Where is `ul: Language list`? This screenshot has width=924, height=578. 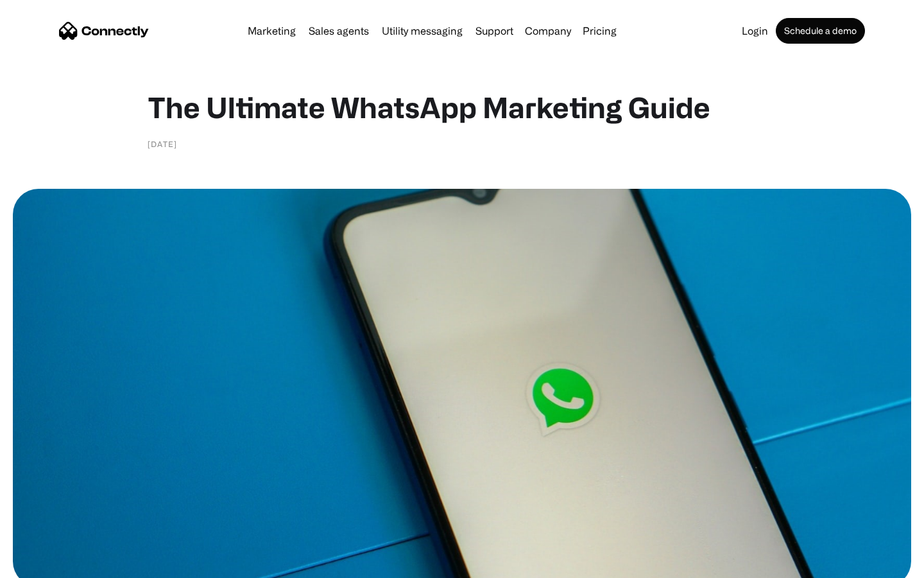
ul: Language list is located at coordinates (52, 564).